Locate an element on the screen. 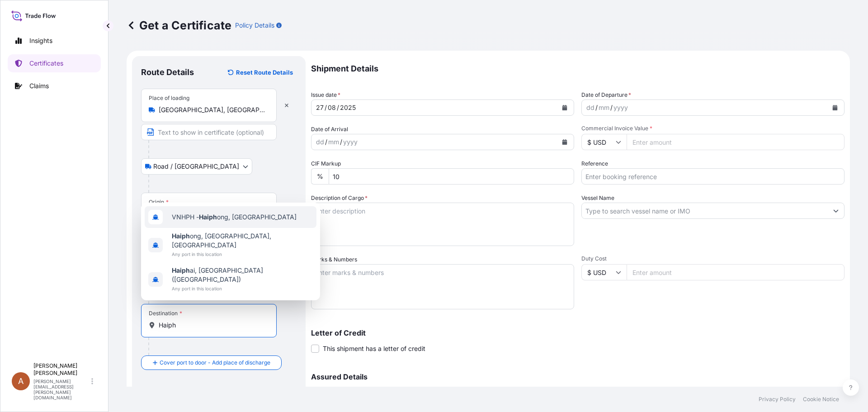  span: This shipment has a letter of credit is located at coordinates (374, 348).